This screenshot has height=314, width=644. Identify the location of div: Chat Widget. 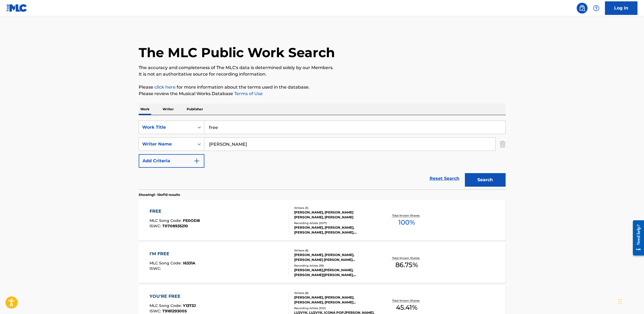
(631, 301).